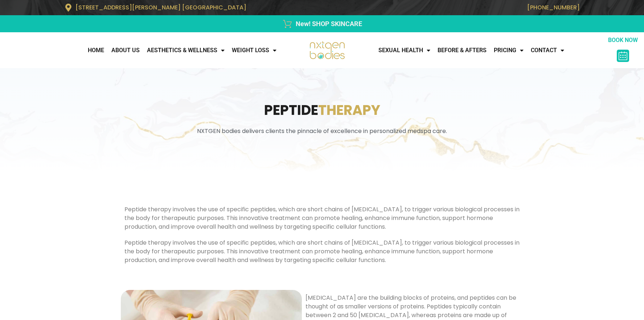 This screenshot has width=644, height=320. What do you see at coordinates (322, 24) in the screenshot?
I see `a: New! SHOP SKINCARE` at bounding box center [322, 24].